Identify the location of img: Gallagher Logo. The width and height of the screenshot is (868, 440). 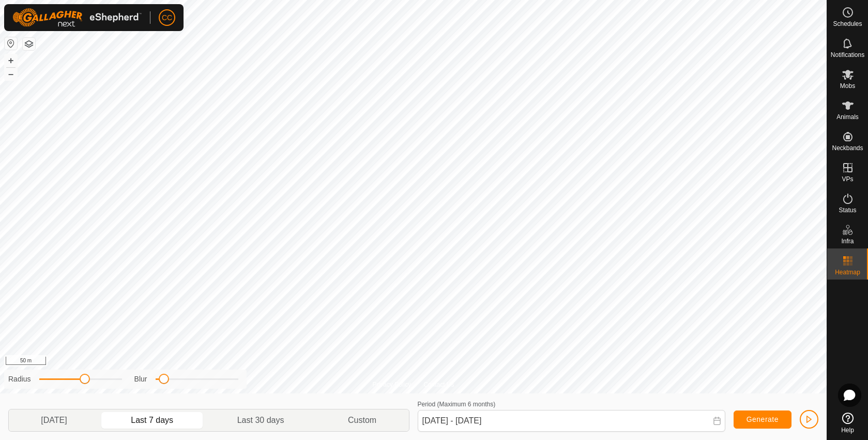
(77, 18).